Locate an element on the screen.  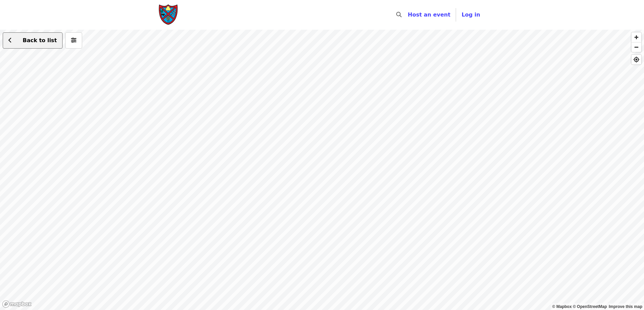
button: Back to list is located at coordinates (32, 40).